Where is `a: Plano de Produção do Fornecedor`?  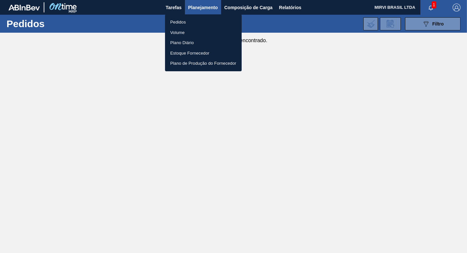
a: Plano de Produção do Fornecedor is located at coordinates (203, 63).